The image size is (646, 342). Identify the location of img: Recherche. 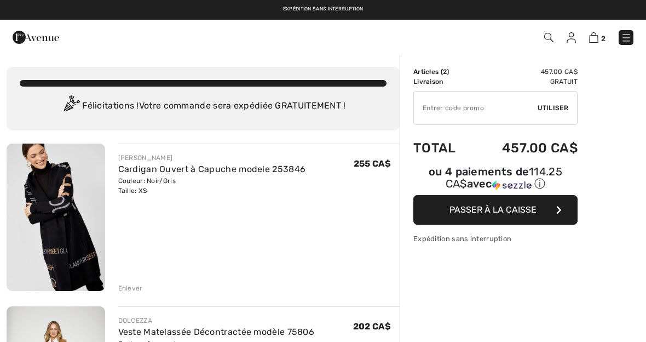
(549, 37).